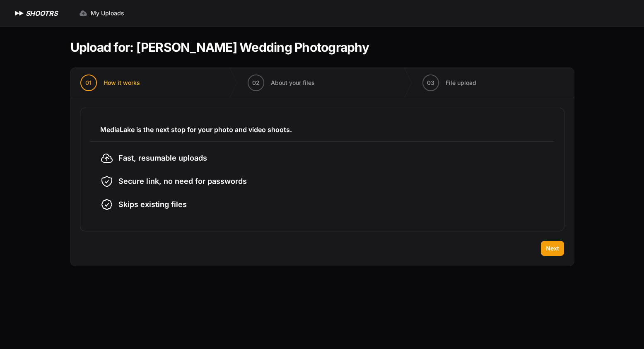 This screenshot has height=349, width=644. What do you see at coordinates (41, 13) in the screenshot?
I see `h1: SHOOTRS` at bounding box center [41, 13].